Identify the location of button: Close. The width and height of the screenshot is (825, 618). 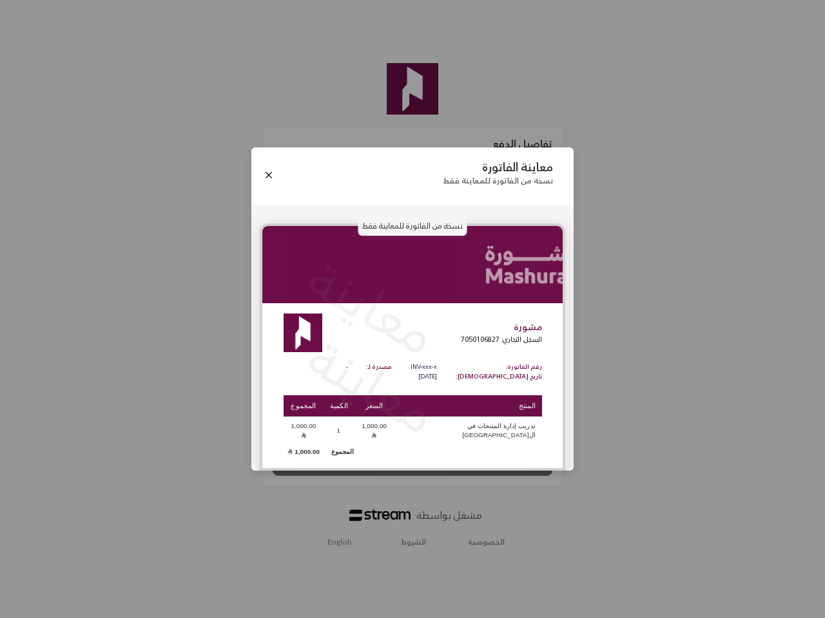
(269, 175).